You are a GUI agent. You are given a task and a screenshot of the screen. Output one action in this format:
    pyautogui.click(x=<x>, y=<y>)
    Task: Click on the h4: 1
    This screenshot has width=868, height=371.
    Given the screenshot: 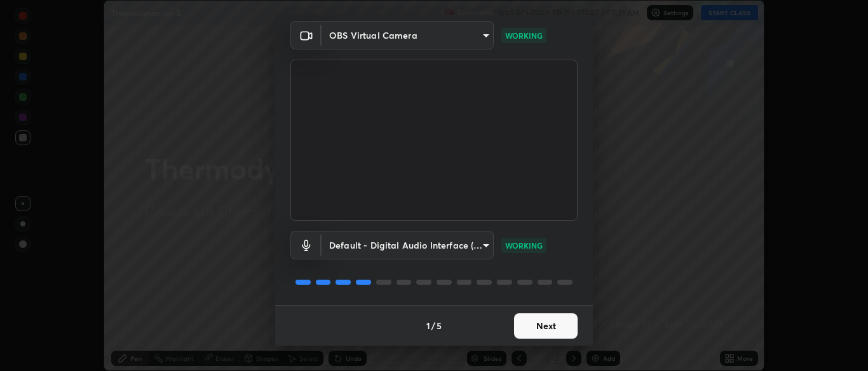 What is the action you would take?
    pyautogui.click(x=428, y=326)
    